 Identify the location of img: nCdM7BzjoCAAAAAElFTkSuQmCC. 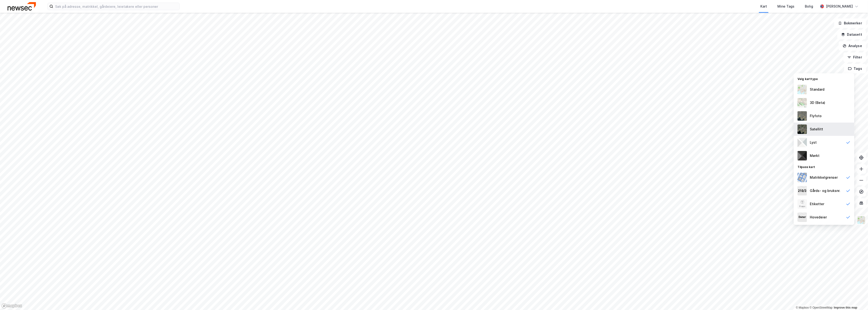
(802, 156).